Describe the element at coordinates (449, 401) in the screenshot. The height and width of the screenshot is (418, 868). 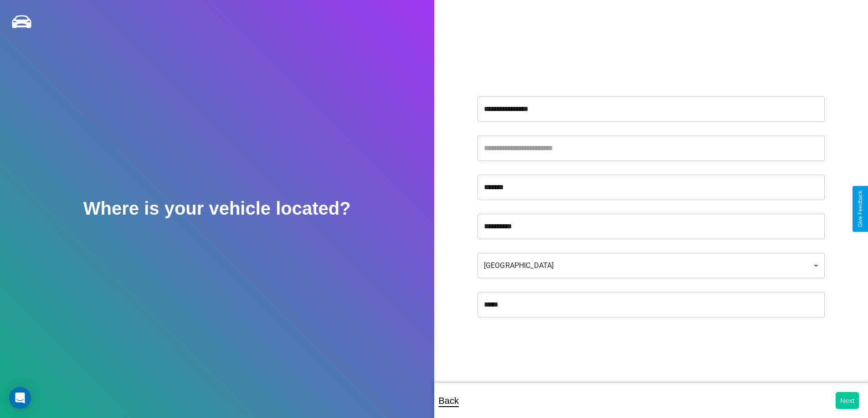
I see `p: Back` at that location.